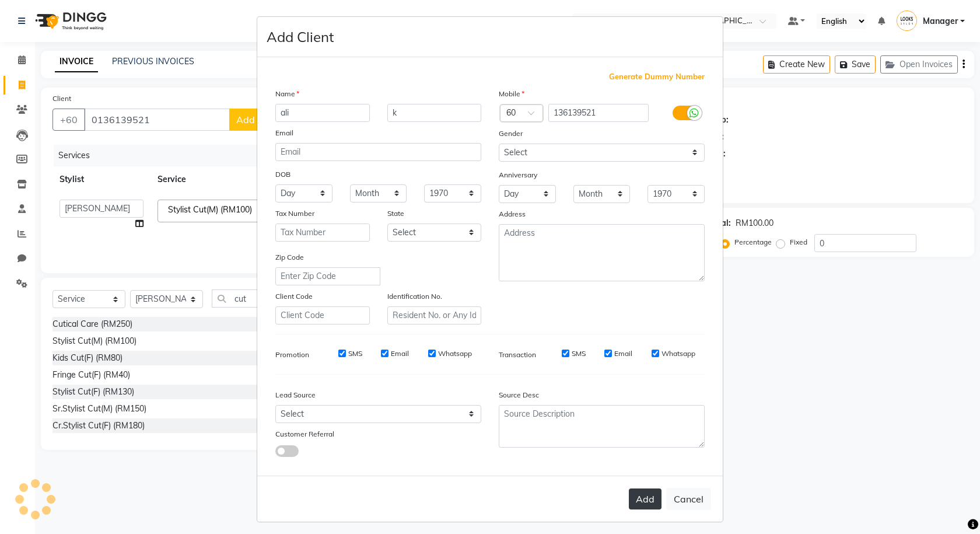 The width and height of the screenshot is (980, 534). What do you see at coordinates (289, 257) in the screenshot?
I see `label: Zip Code` at bounding box center [289, 257].